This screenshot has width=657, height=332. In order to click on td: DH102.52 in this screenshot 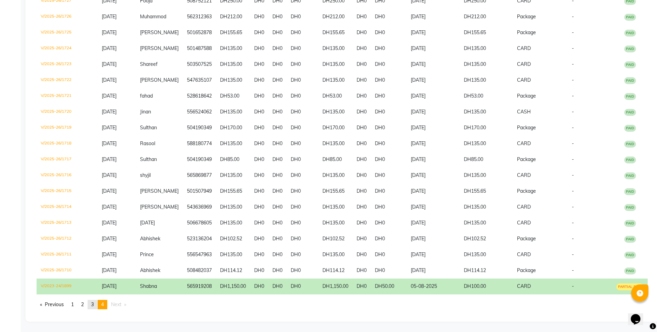, I will do `click(486, 239)`.